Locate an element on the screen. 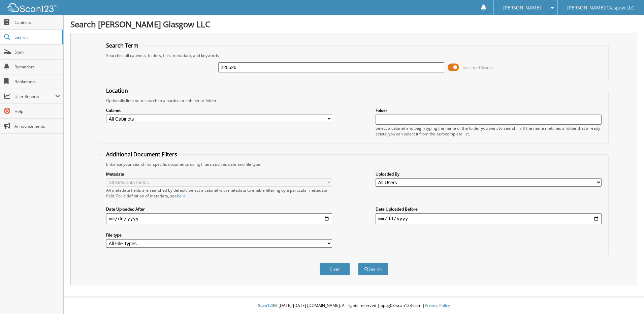 The width and height of the screenshot is (644, 314). a: here is located at coordinates (181, 195).